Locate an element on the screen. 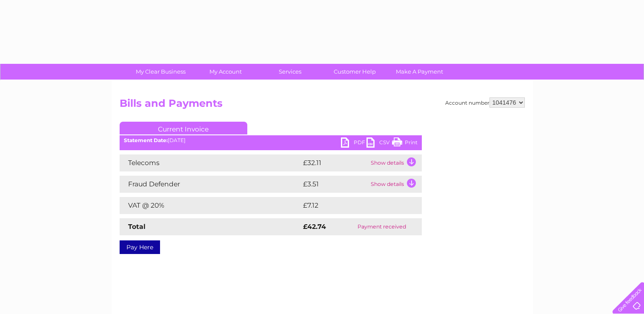  td: £32.11 is located at coordinates (335, 163).